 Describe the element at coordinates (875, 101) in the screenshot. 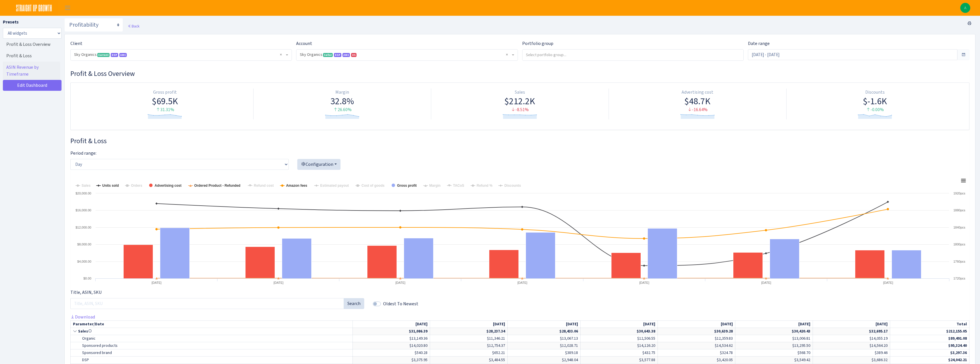

I see `div: $-1.6K` at that location.